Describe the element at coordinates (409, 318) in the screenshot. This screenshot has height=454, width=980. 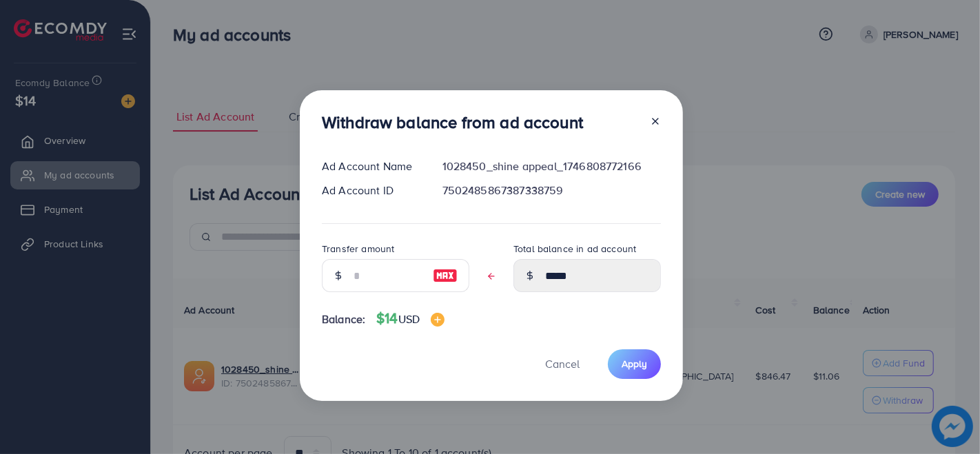
I see `span: USD` at that location.